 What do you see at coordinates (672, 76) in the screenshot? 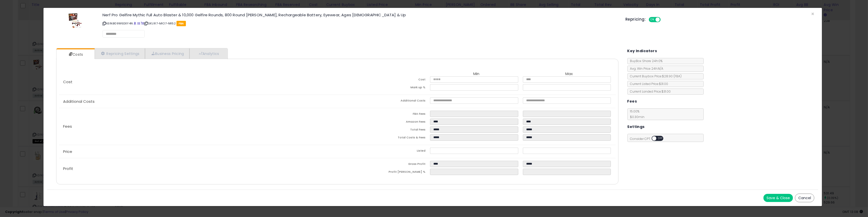
I see `span: $28.90` at bounding box center [672, 76].